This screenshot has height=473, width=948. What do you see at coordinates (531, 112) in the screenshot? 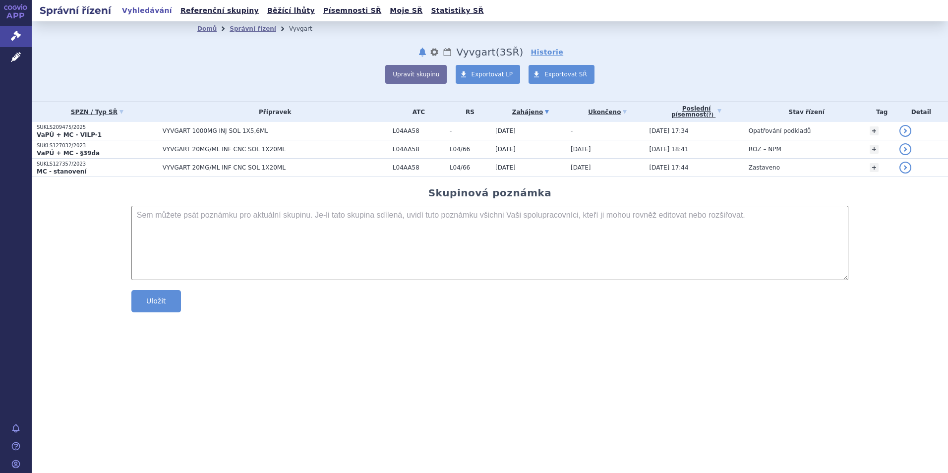
I see `a: Zahájeno` at bounding box center [531, 112].